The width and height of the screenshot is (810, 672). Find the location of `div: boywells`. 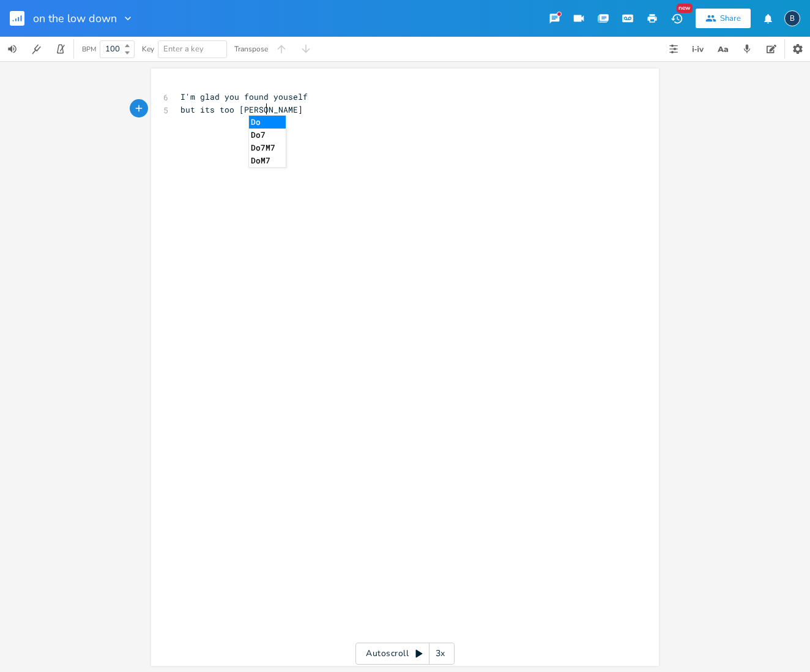

div: boywells is located at coordinates (793, 18).